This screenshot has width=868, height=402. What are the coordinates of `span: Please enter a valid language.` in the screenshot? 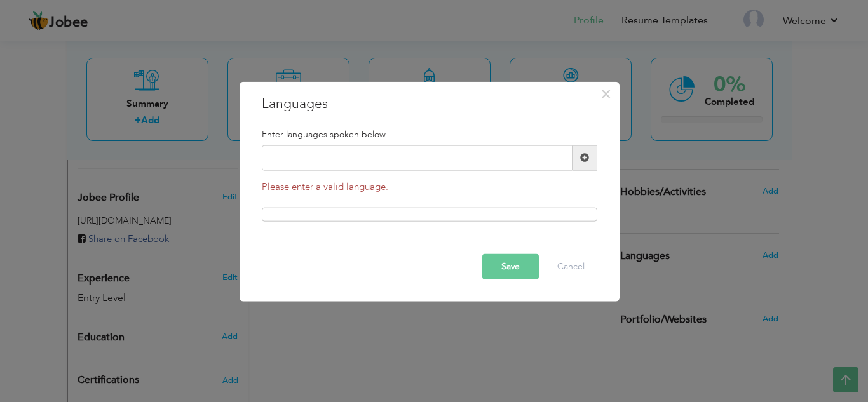 It's located at (325, 186).